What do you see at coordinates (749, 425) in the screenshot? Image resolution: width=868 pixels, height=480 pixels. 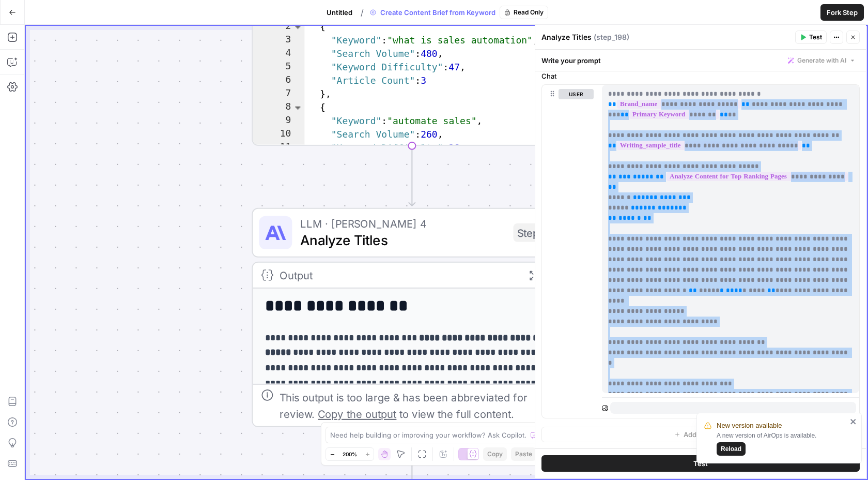 I see `span: New version available` at bounding box center [749, 425].